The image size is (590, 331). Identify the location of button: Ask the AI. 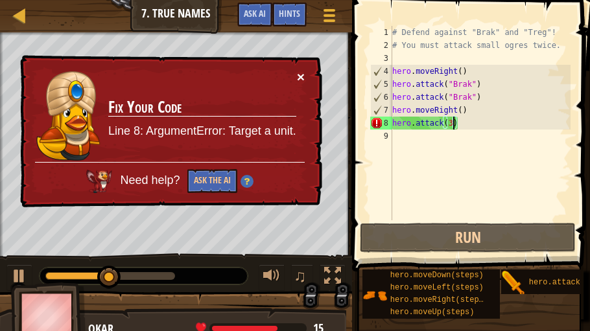
(212, 181).